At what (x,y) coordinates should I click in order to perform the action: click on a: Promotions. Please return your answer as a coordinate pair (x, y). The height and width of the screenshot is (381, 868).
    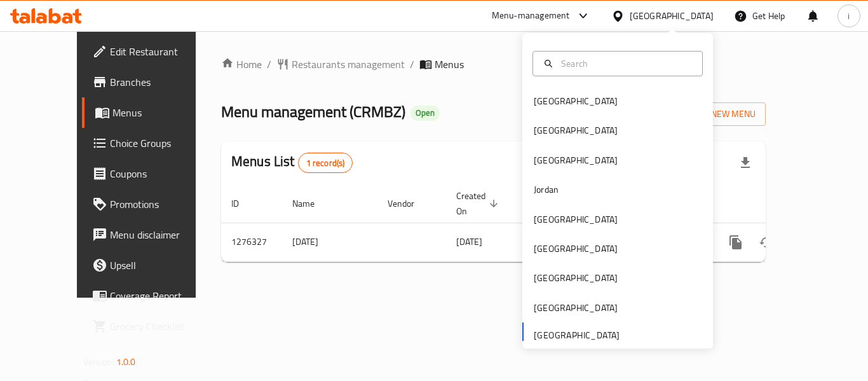
    Looking at the image, I should click on (152, 204).